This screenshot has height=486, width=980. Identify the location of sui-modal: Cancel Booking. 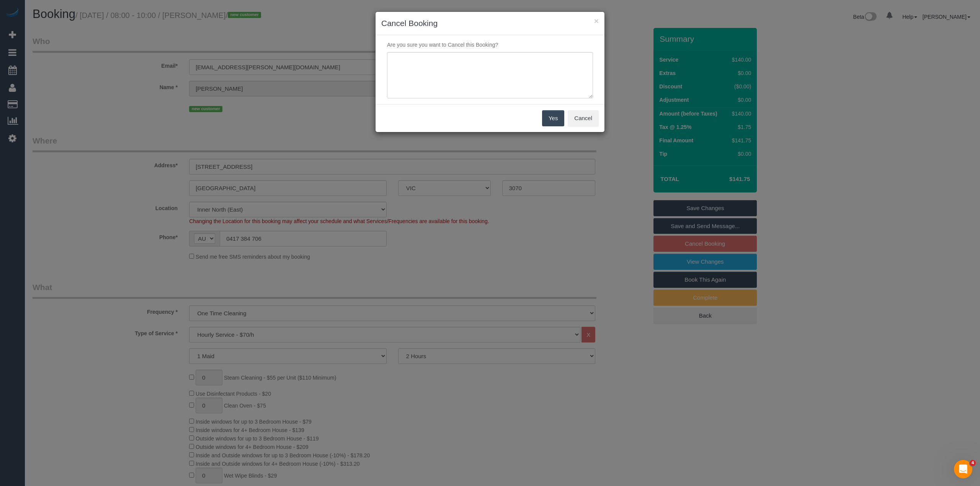
(490, 72).